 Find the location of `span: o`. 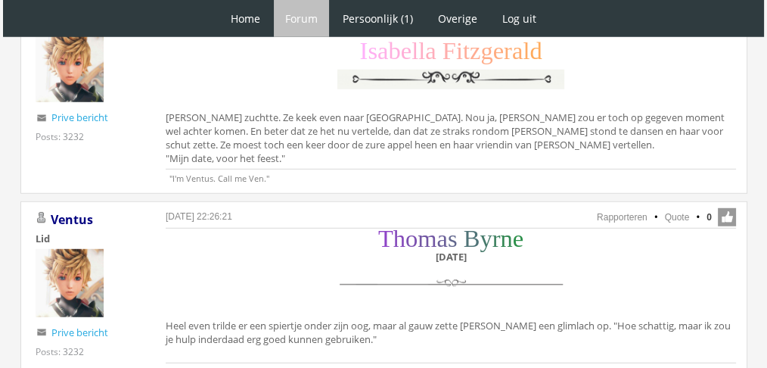

span: o is located at coordinates (412, 238).